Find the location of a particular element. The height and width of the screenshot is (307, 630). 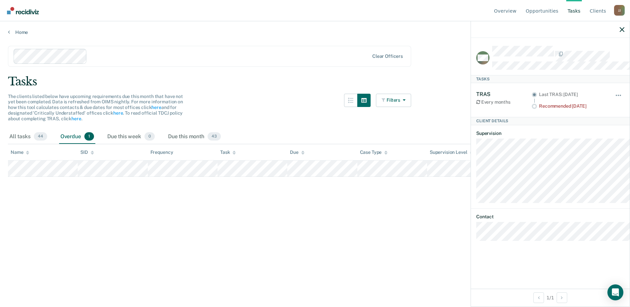

div: SID is located at coordinates (87, 152).